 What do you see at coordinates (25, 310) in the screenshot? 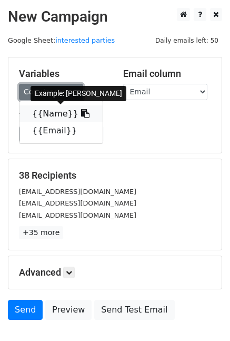
I see `a: Send` at bounding box center [25, 310].